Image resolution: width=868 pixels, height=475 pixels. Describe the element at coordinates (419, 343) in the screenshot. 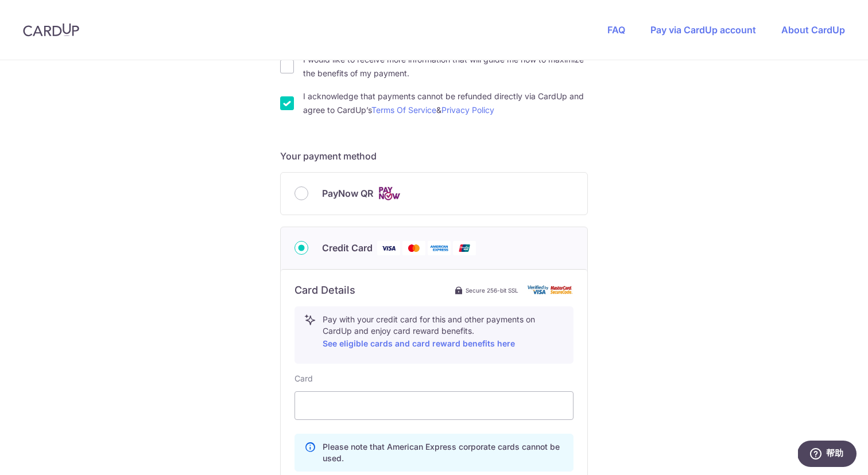

I see `a: See eligible cards and card reward benefits here` at that location.